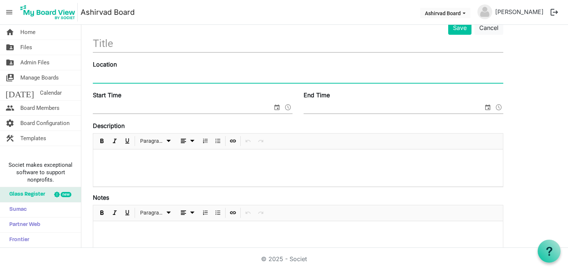  I want to click on span: Files, so click(26, 47).